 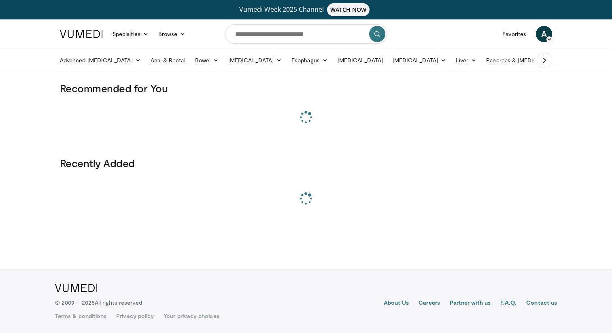 What do you see at coordinates (306, 34) in the screenshot?
I see `input: Search topics, interventions` at bounding box center [306, 34].